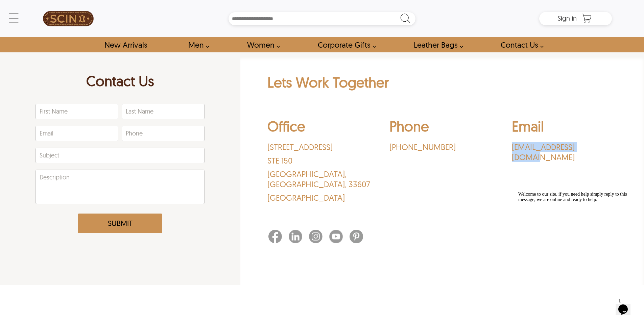 Image resolution: width=644 pixels, height=322 pixels. What do you see at coordinates (21, 45) in the screenshot?
I see `img: tab_domain_overview_orange.svg` at bounding box center [21, 45].